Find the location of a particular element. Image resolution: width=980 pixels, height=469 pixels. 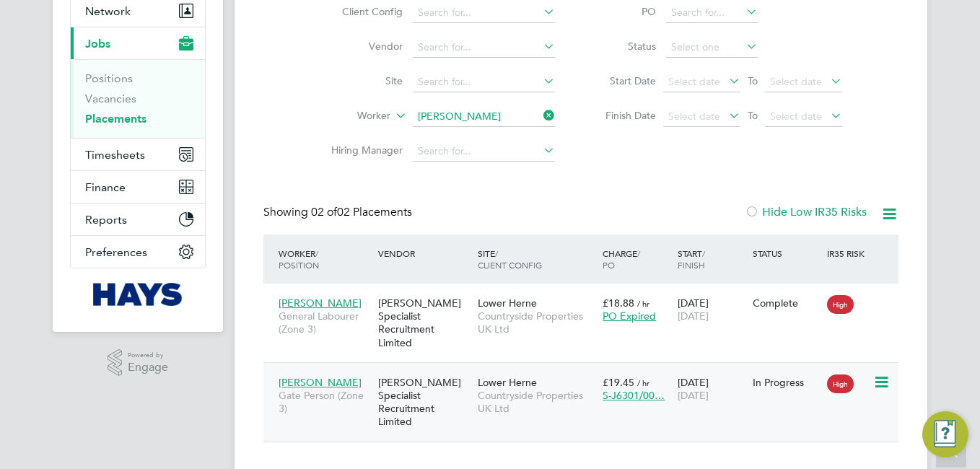

div: Worker is located at coordinates (325, 259).